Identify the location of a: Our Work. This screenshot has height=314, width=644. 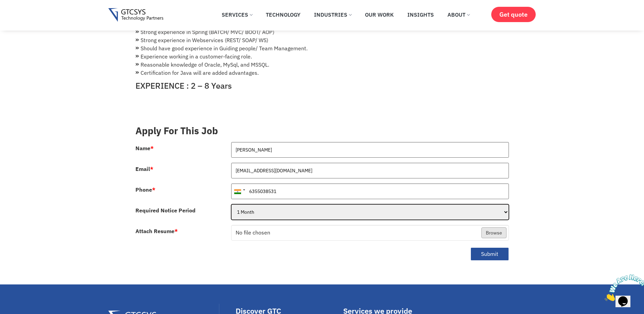
(379, 15).